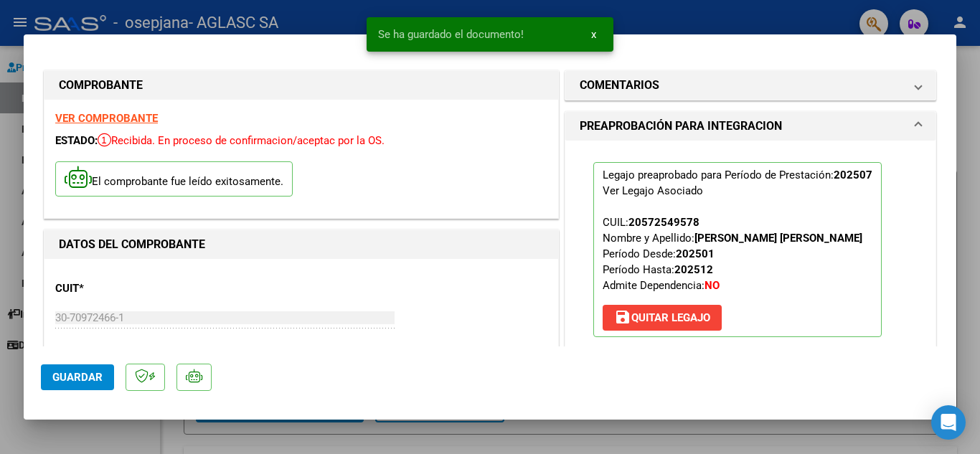 The width and height of the screenshot is (980, 454). What do you see at coordinates (853, 175) in the screenshot?
I see `strong: 202507` at bounding box center [853, 175].